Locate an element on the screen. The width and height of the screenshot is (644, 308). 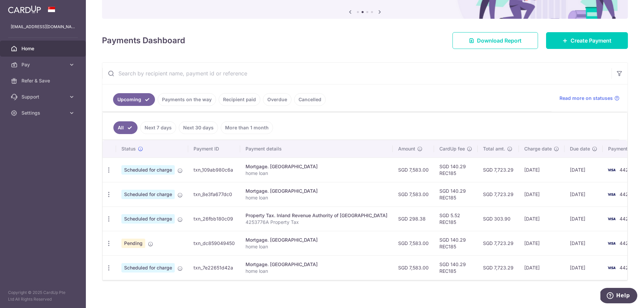
span: Settings is located at coordinates (43, 113).